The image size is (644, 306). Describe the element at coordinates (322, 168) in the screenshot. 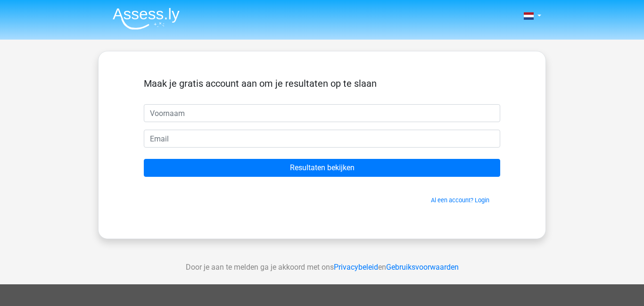

I see `input: Resultaten bekijken` at that location.